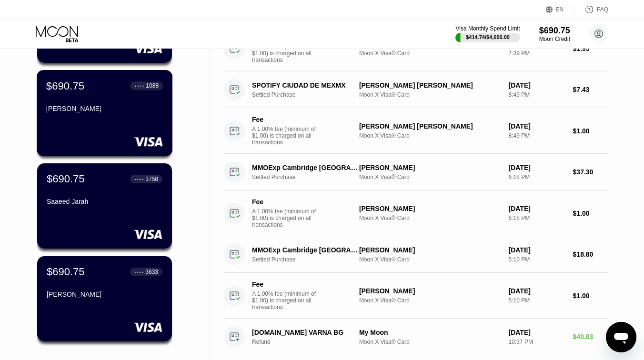 This screenshot has height=360, width=644. I want to click on div: Visa Monthly Spend Limit$414.74/$4,000.00, so click(487, 34).